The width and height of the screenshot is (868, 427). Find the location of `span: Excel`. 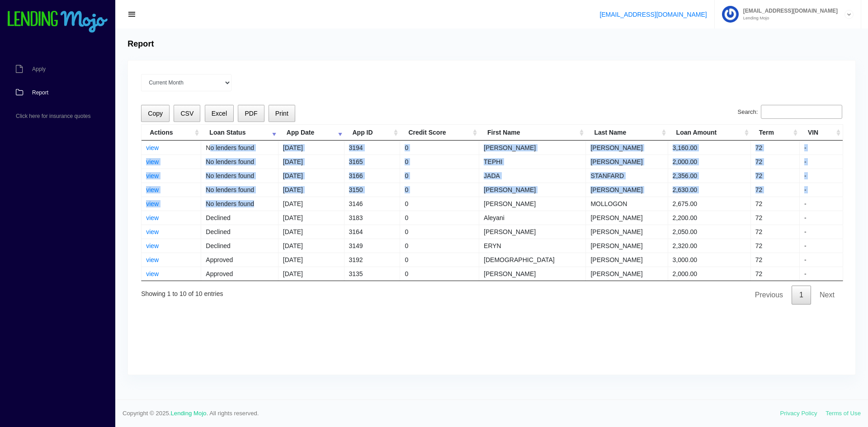

span: Excel is located at coordinates (219, 114).